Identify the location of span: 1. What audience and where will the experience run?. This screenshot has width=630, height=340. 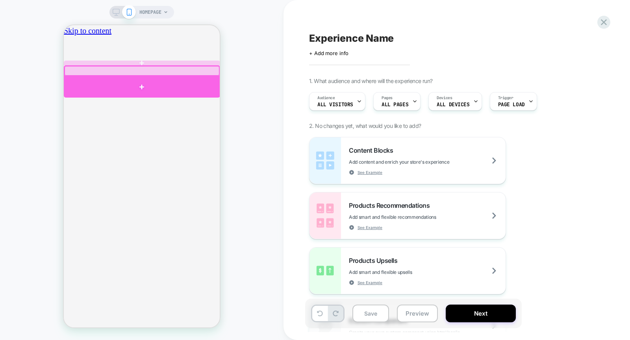
(370, 81).